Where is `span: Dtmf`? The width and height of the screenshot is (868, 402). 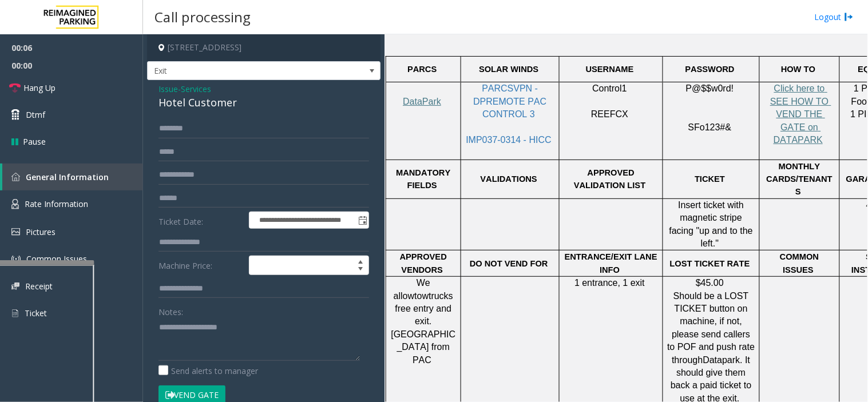 span: Dtmf is located at coordinates (35, 114).